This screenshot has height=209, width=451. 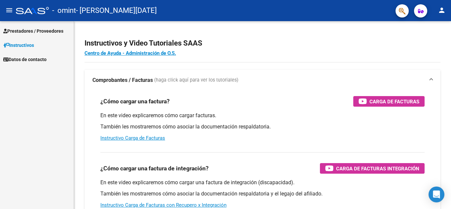 What do you see at coordinates (263, 183) in the screenshot?
I see `p: En este video explicaremos cómo cargar una factura de integración (discapacidad).` at bounding box center [263, 183].